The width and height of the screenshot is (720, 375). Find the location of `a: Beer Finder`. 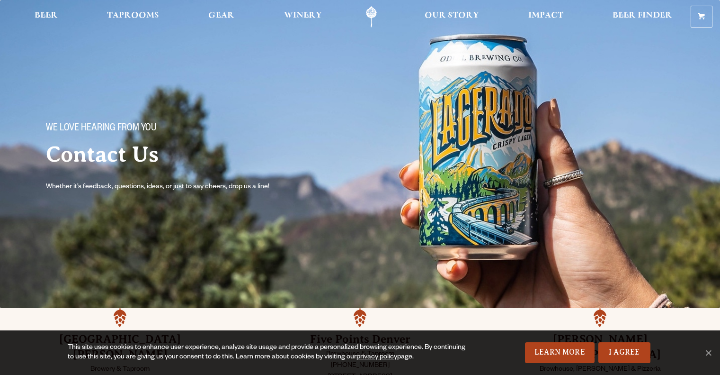

a: Beer Finder is located at coordinates (643, 17).